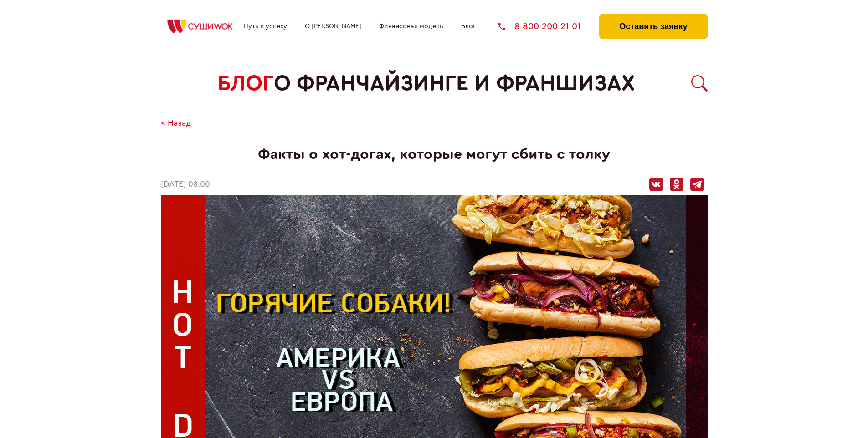  What do you see at coordinates (469, 27) in the screenshot?
I see `a: Блог` at bounding box center [469, 27].